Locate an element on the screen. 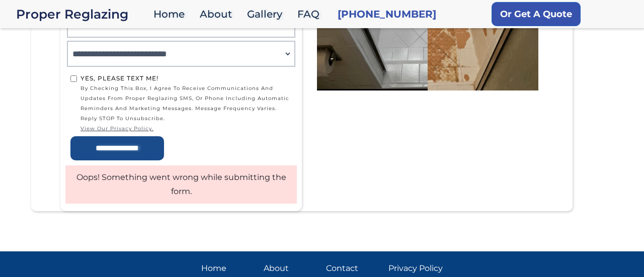  a: Contact is located at coordinates (353, 269).